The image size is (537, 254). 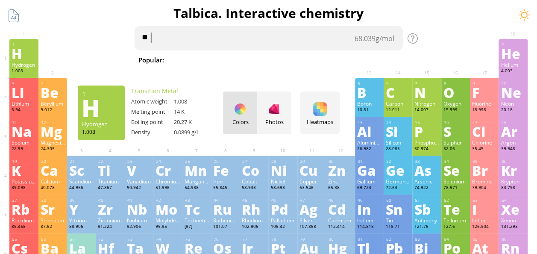 I want to click on div: 73, so click(x=139, y=239).